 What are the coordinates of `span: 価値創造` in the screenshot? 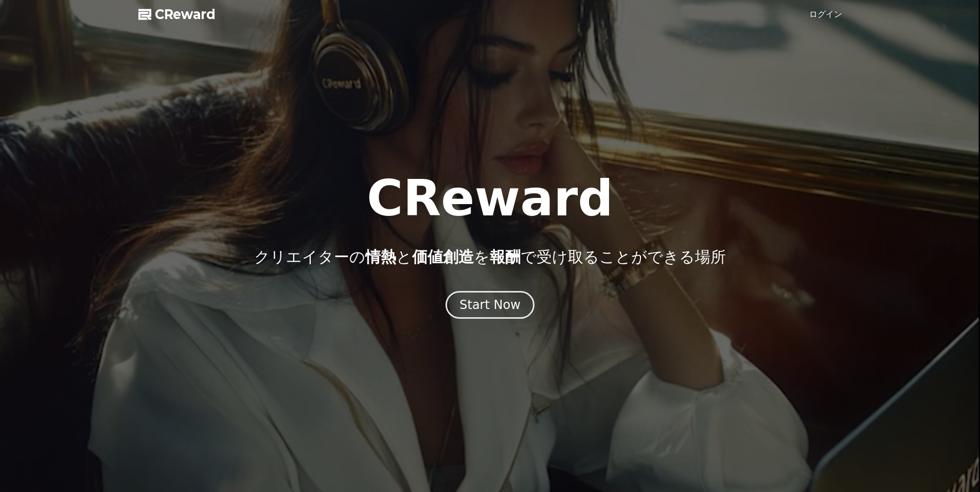 It's located at (442, 256).